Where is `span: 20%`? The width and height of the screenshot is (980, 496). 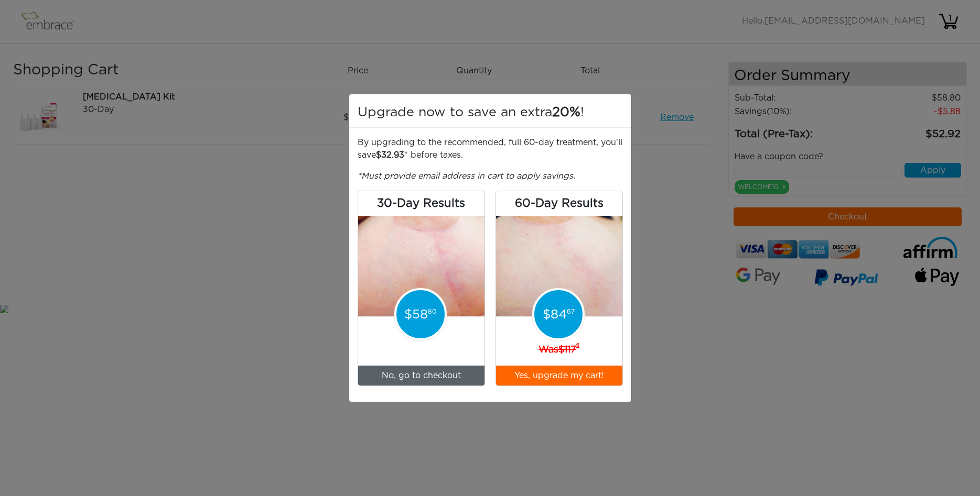 span: 20% is located at coordinates (566, 112).